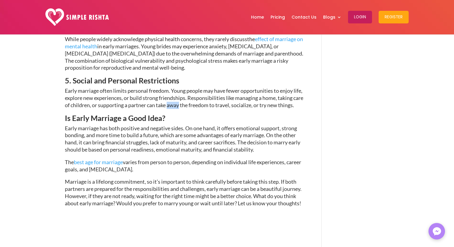  Describe the element at coordinates (184, 98) in the screenshot. I see `span: Early marriage often limits personal freedom. Young people may have fewer opportunities to enjoy ...` at that location.